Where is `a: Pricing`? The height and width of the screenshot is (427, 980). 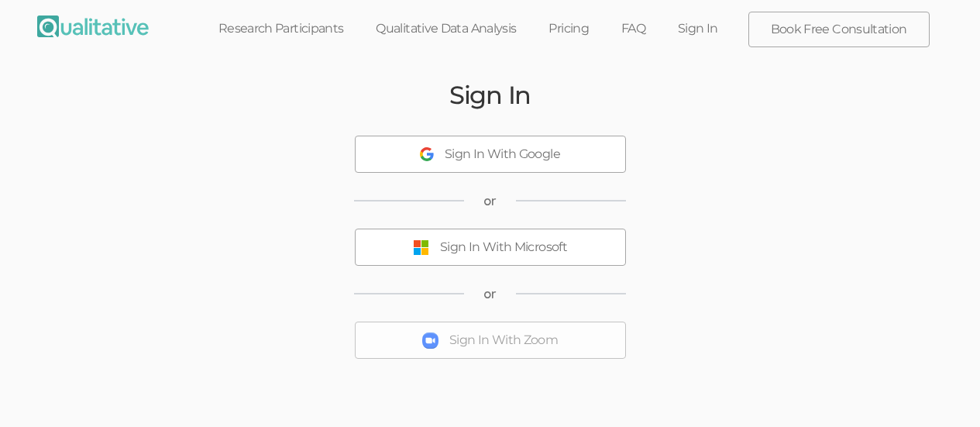 a: Pricing is located at coordinates (569, 29).